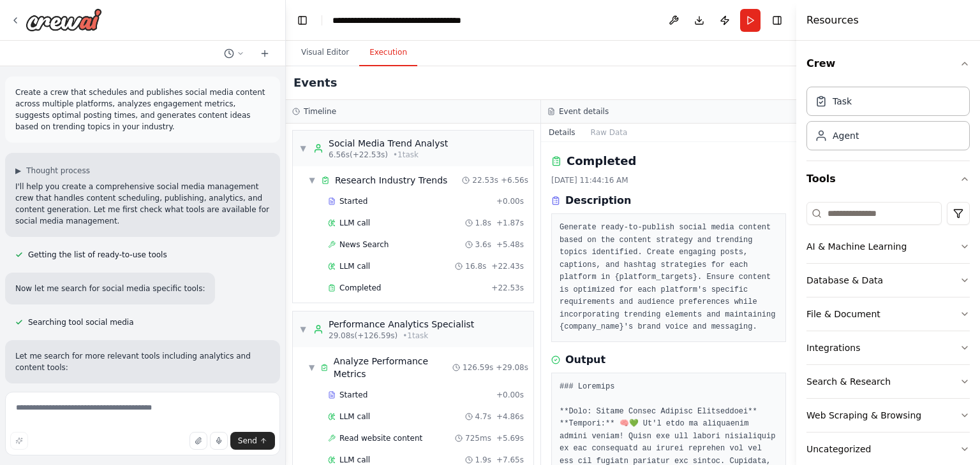 The height and width of the screenshot is (465, 980). I want to click on button: Search & Research, so click(888, 382).